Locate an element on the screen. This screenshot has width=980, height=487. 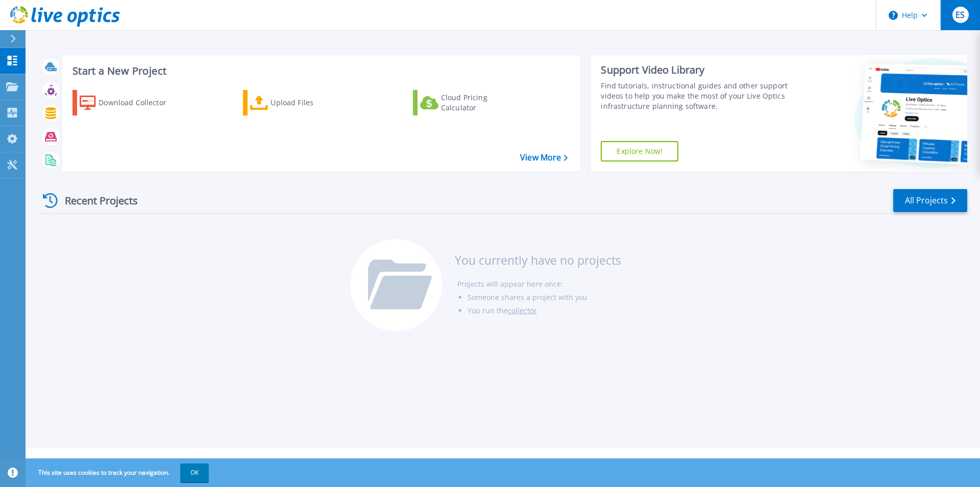
div: Download Collector is located at coordinates (140, 103).